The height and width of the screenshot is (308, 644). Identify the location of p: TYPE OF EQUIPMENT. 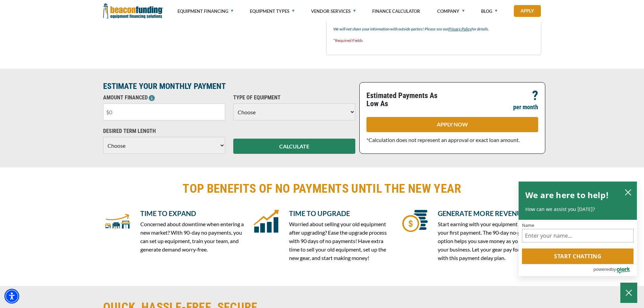
(294, 97).